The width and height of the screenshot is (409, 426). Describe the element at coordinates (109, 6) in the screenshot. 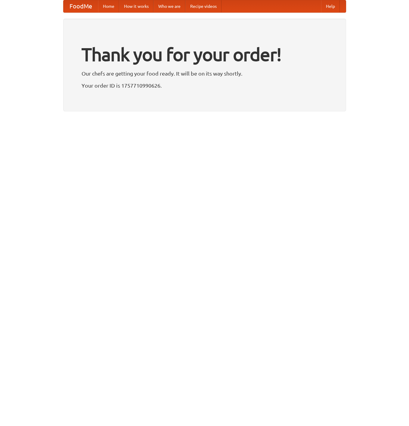

I see `a: Home` at that location.